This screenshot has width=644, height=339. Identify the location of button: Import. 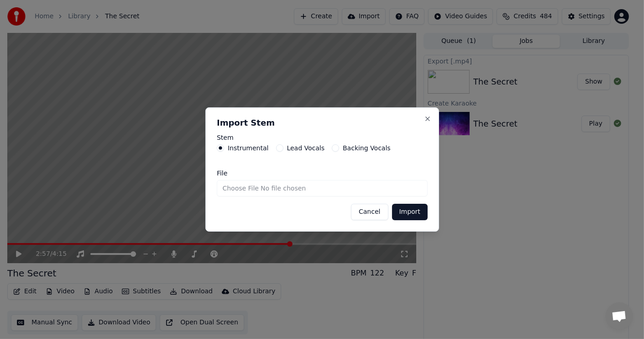
(409, 212).